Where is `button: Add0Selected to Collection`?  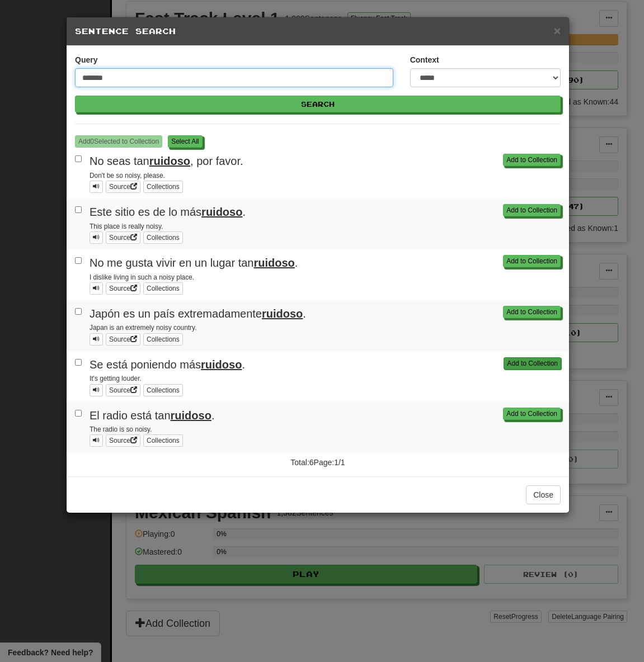
button: Add0Selected to Collection is located at coordinates (119, 142).